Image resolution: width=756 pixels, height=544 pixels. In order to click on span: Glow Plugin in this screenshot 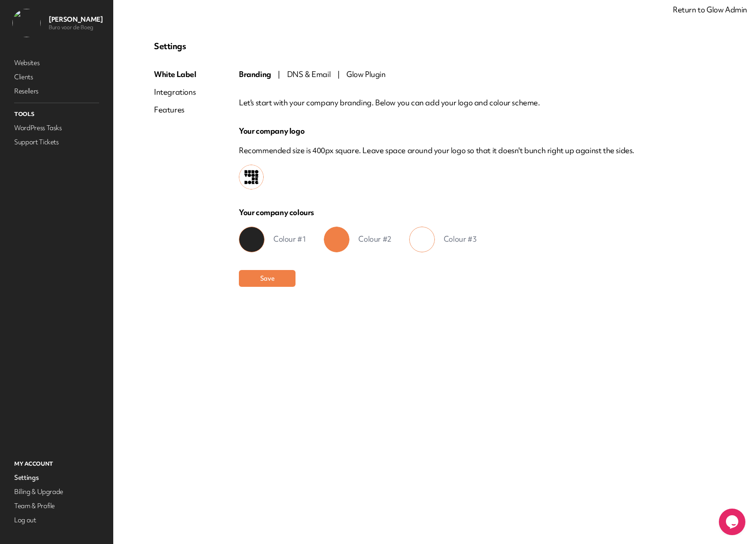, I will do `click(366, 74)`.